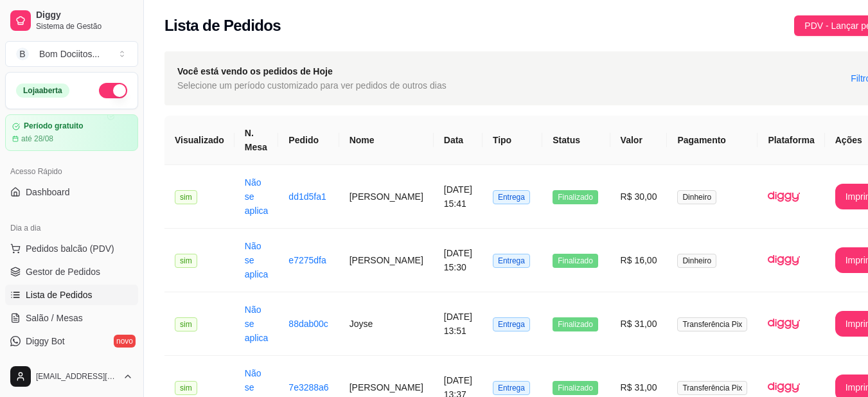  What do you see at coordinates (53, 126) in the screenshot?
I see `article: Período gratuito` at bounding box center [53, 126].